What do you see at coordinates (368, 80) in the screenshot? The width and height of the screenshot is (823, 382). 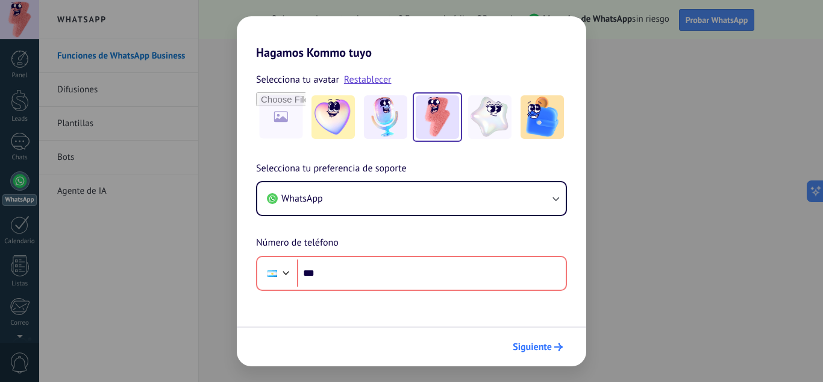 I see `a: Restablecer` at bounding box center [368, 80].